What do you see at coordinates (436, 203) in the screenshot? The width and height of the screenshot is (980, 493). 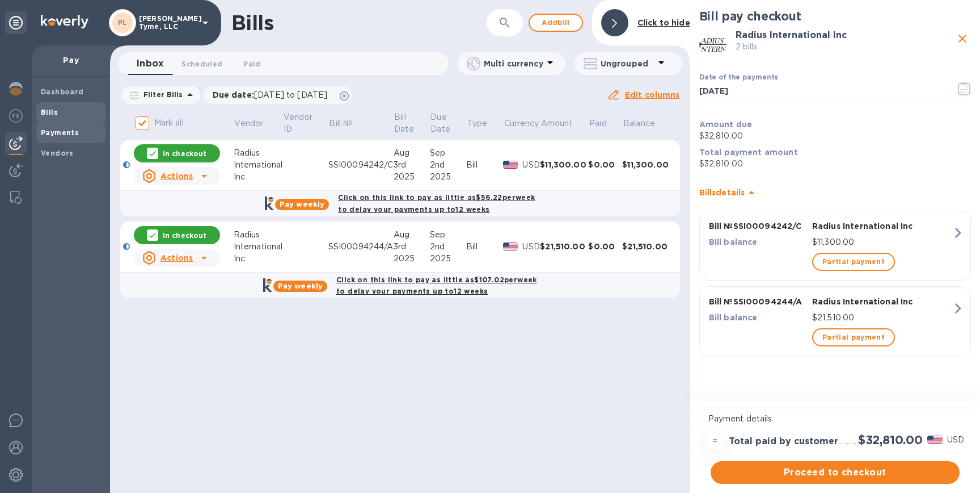 I see `b: Click on this link to pay as little as $56.22 per week to delay your payments up to 12 weeks` at bounding box center [436, 203].